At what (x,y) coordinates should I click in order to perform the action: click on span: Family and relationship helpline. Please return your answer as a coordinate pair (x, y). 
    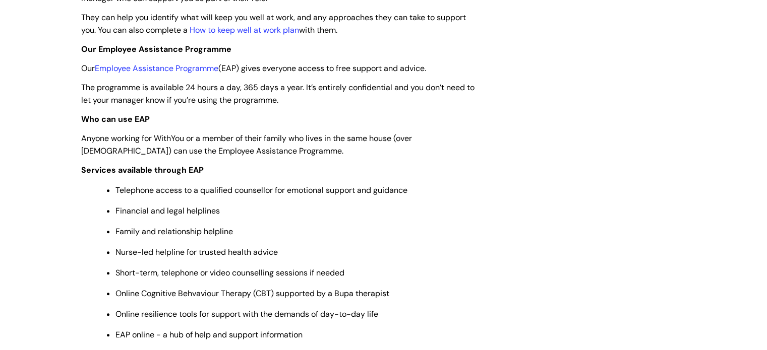
    Looking at the image, I should click on (174, 231).